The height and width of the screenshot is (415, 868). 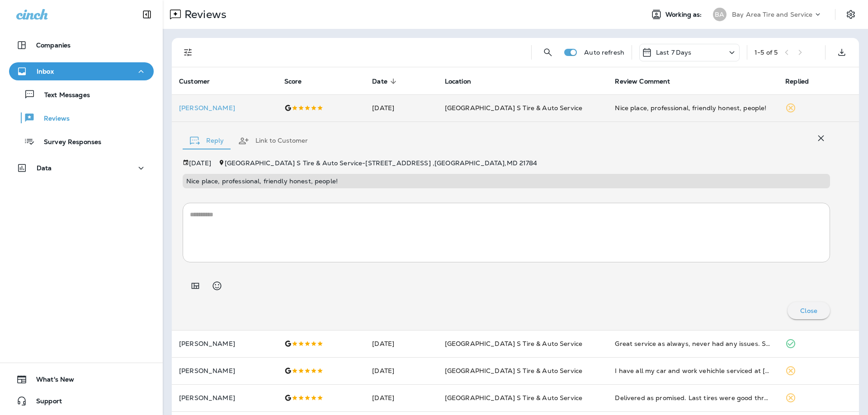 I want to click on div: BA, so click(x=719, y=15).